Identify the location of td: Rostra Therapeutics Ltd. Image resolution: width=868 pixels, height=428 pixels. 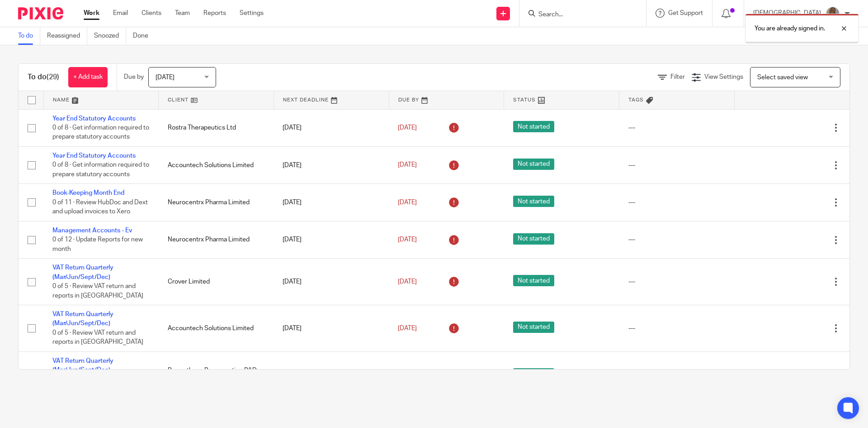
(216, 127).